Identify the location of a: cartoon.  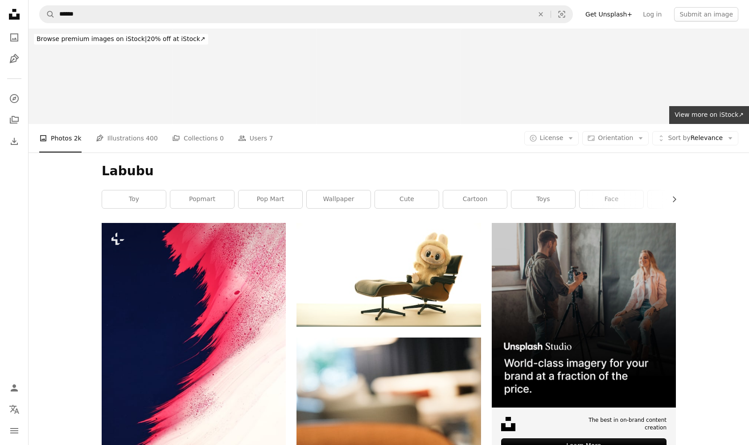
(475, 199).